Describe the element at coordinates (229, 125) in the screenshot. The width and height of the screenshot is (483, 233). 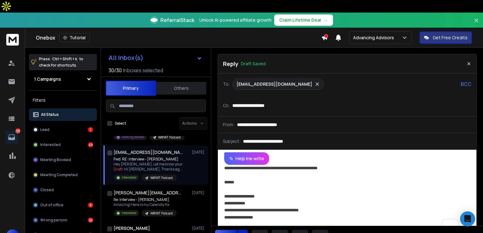
I see `p: From:` at that location.